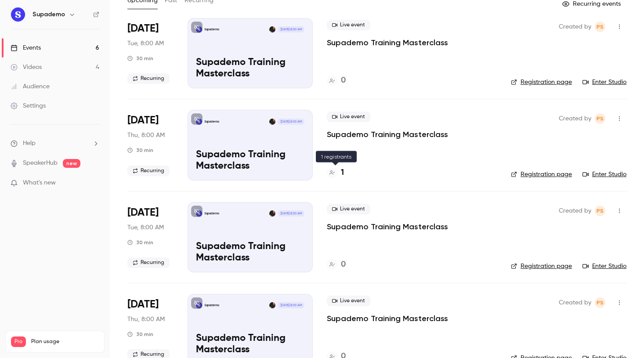  I want to click on div: Audience, so click(30, 86).